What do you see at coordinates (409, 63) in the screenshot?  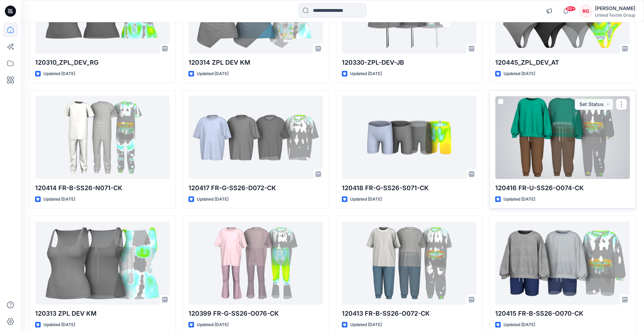 I see `p: 120330-ZPL-DEV-JB` at bounding box center [409, 63].